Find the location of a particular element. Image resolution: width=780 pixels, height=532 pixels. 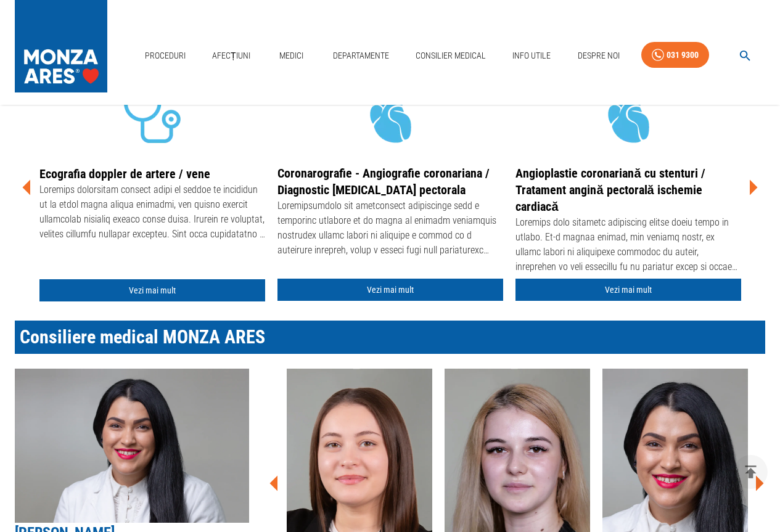

span: Consiliere medical MONZA ARES is located at coordinates (143, 336).